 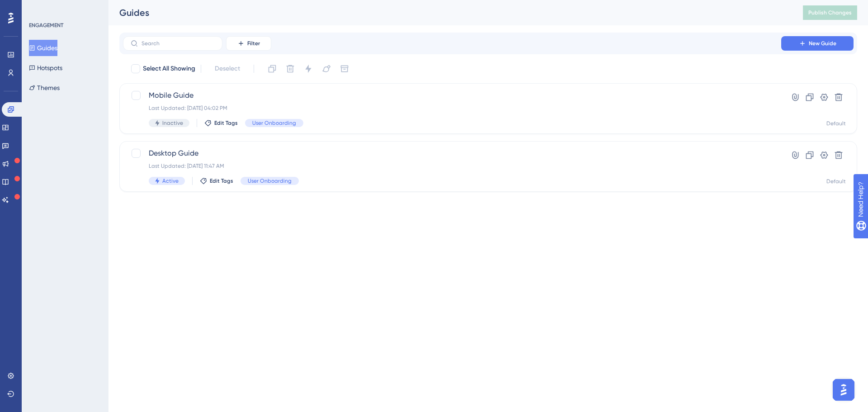 What do you see at coordinates (14, 14) in the screenshot?
I see `img: launcher-image-alternative-text` at bounding box center [14, 14].